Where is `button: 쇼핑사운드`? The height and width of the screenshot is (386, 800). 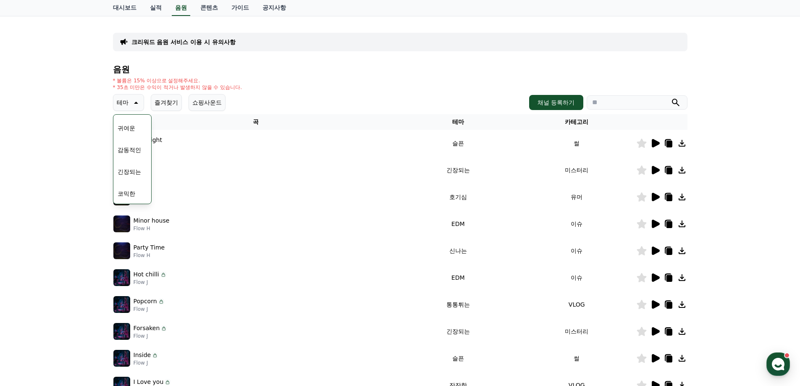 button: 쇼핑사운드 is located at coordinates (207, 102).